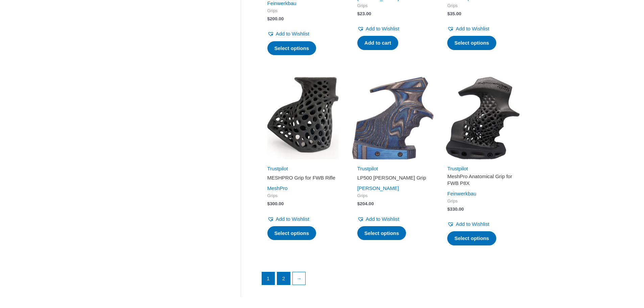 The width and height of the screenshot is (644, 308). I want to click on bdi: 204.00, so click(365, 203).